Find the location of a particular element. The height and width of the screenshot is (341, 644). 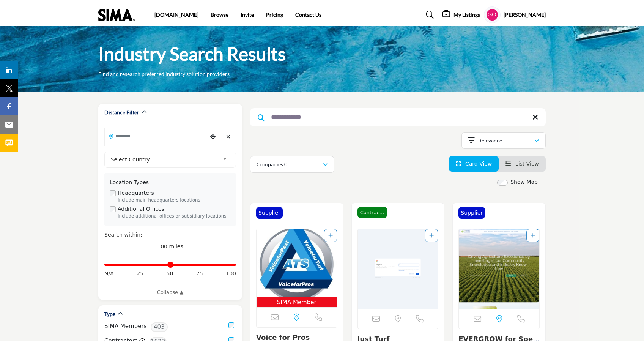

a: Browse is located at coordinates (219, 14).